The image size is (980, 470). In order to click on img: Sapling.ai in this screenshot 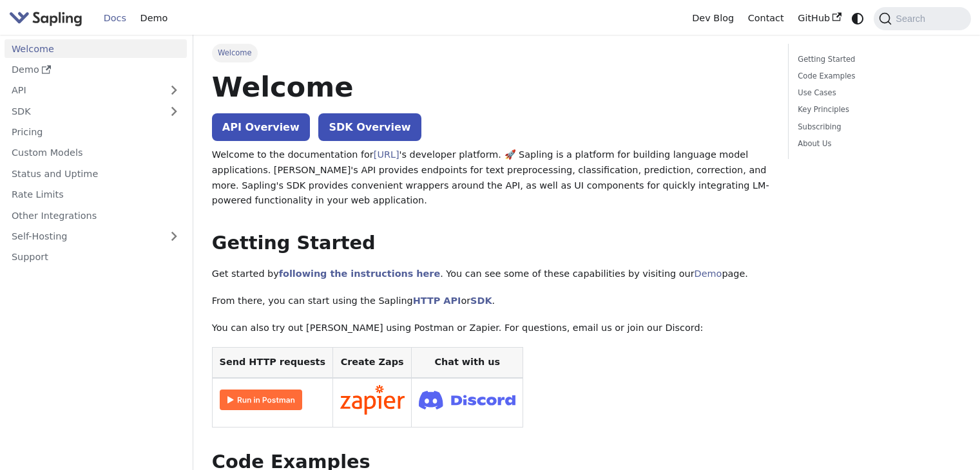, I will do `click(46, 18)`.